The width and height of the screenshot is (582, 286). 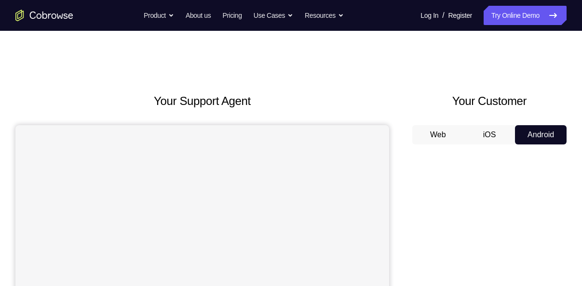 What do you see at coordinates (429, 15) in the screenshot?
I see `a: Log In` at bounding box center [429, 15].